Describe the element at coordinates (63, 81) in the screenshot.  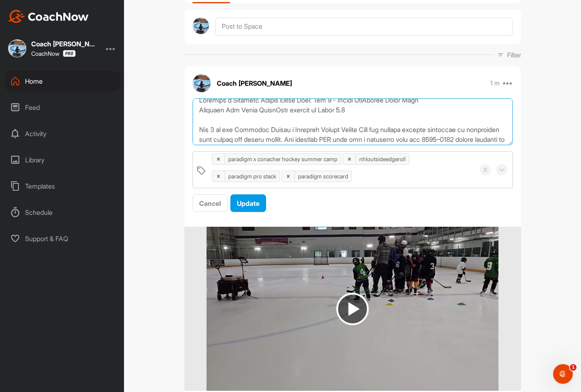
I see `div: Home` at that location.